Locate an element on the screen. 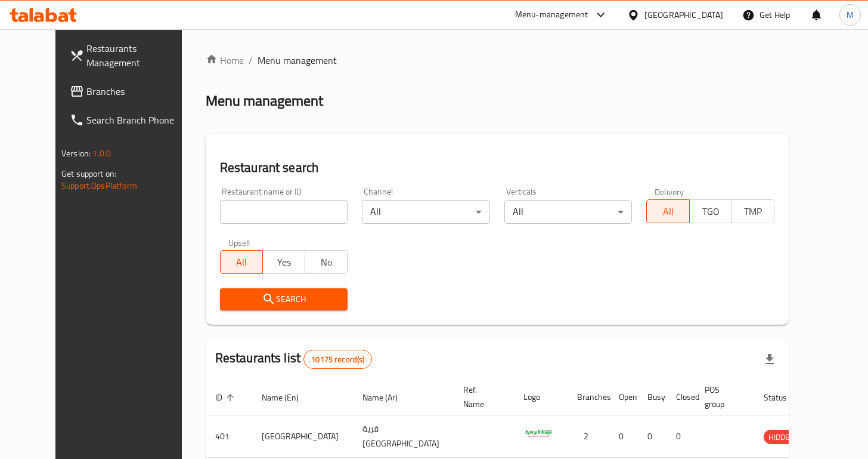  span: TGO is located at coordinates (711, 211).